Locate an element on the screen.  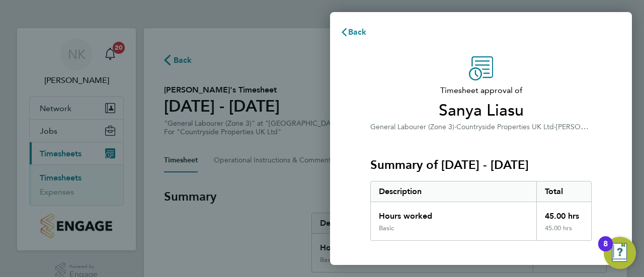
div: Description is located at coordinates (453, 191).